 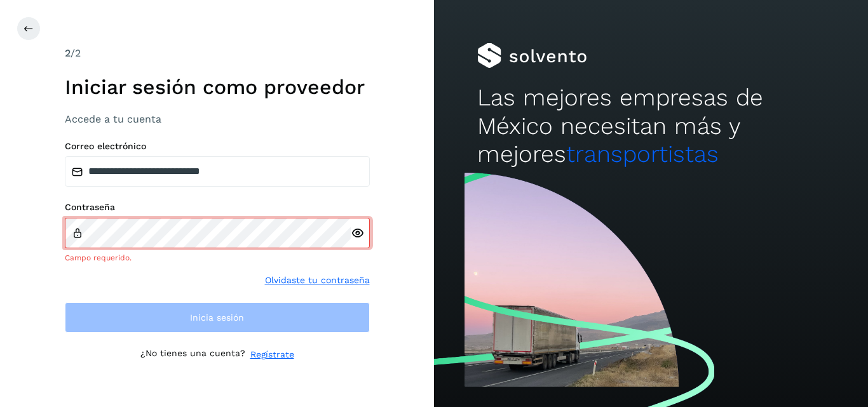 I want to click on h2: Las mejores empresas de México necesitan más y mejores, so click(x=651, y=126).